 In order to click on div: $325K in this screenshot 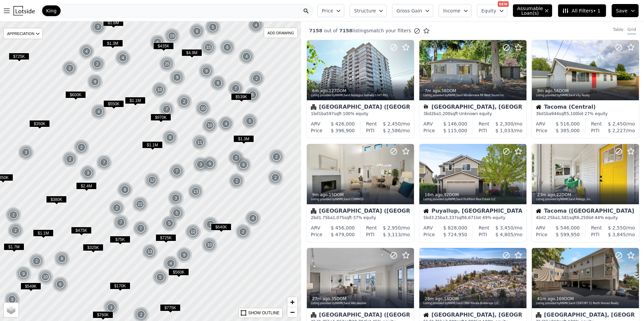, I will do `click(93, 249)`.